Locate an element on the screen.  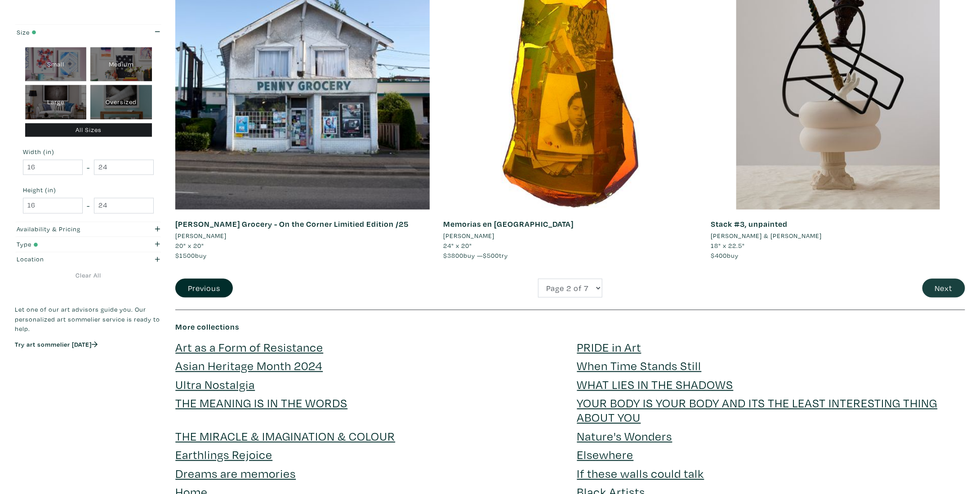
a: Earthlings Rejoice is located at coordinates (224, 455).